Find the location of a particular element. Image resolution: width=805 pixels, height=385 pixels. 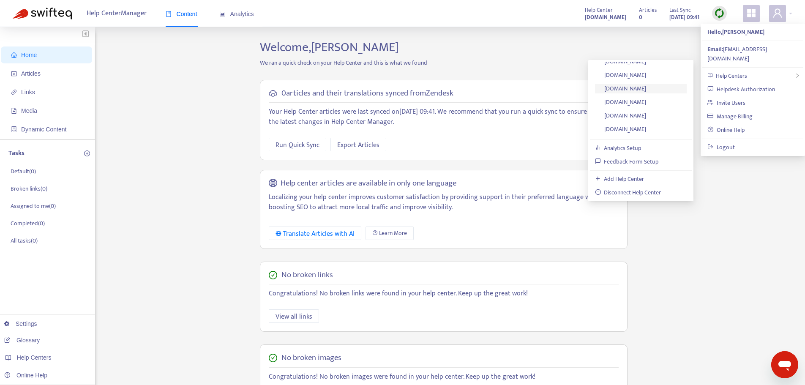

span: Export Articles is located at coordinates (358, 145).